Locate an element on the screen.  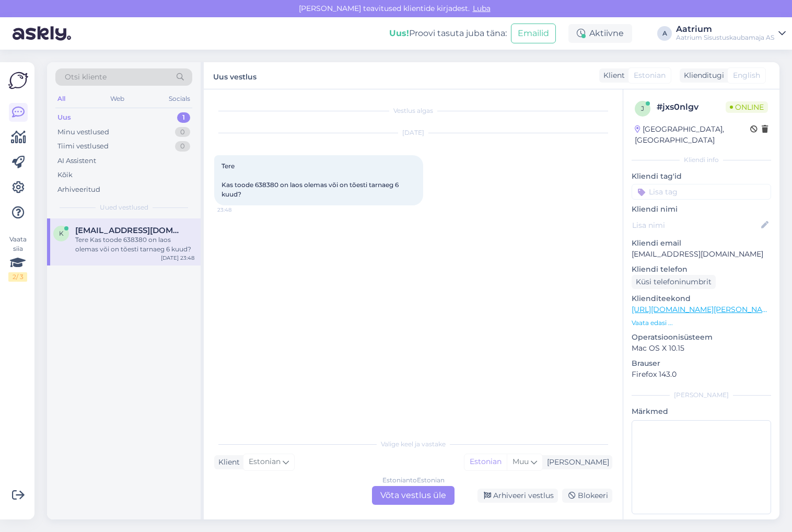
span: 23:48 is located at coordinates (237, 209).